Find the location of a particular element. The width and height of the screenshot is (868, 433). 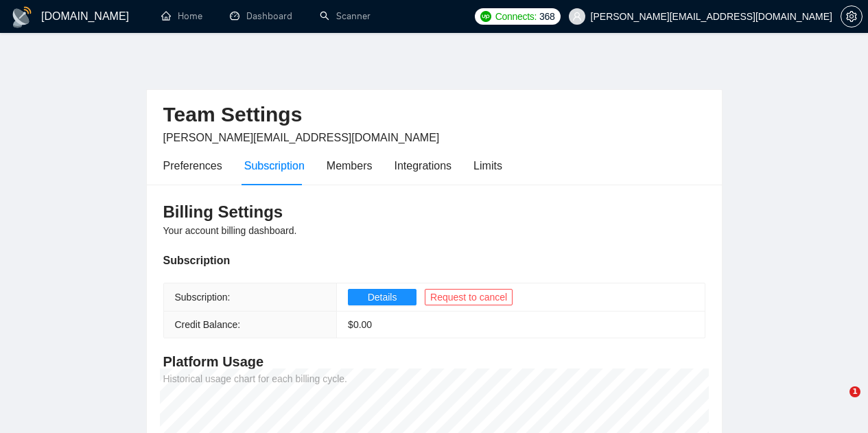

span: $ 0.00 is located at coordinates (360, 325).